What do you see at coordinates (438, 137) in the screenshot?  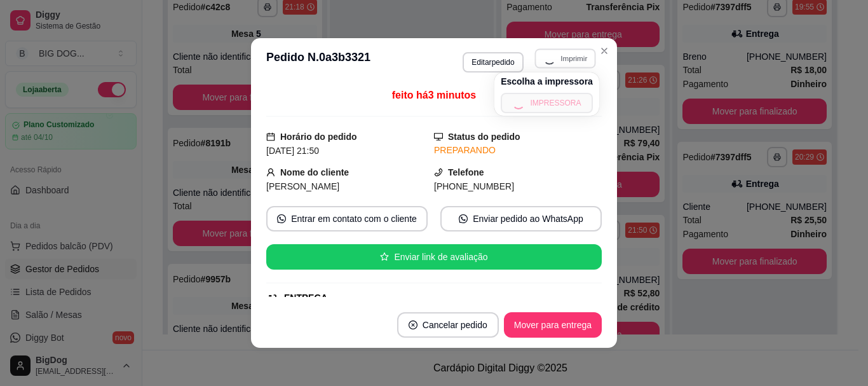 I see `span: desktop` at bounding box center [438, 137].